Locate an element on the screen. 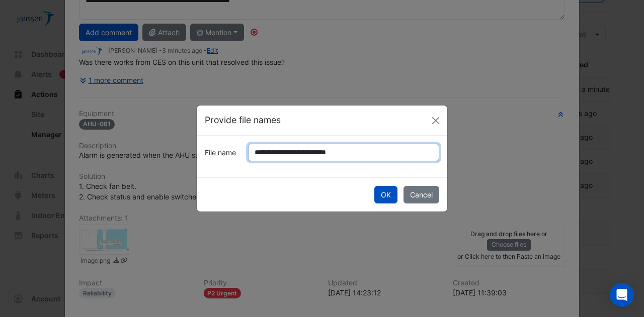 This screenshot has height=317, width=644. h5: Provide file names is located at coordinates (243, 120).